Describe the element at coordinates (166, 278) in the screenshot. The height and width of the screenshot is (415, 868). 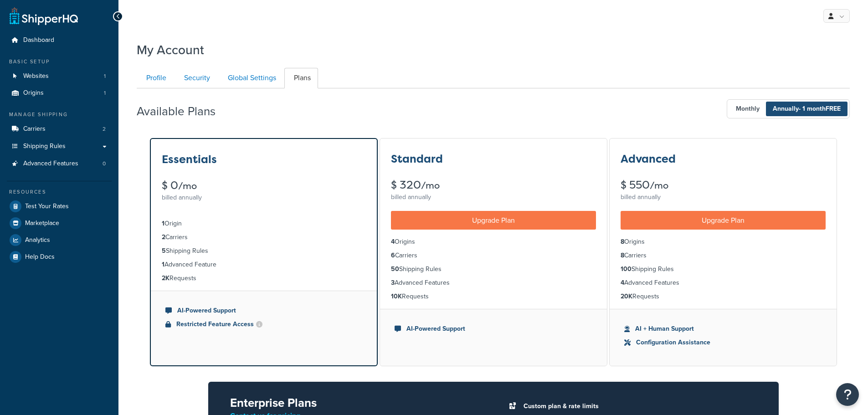
I see `strong: 2K` at that location.